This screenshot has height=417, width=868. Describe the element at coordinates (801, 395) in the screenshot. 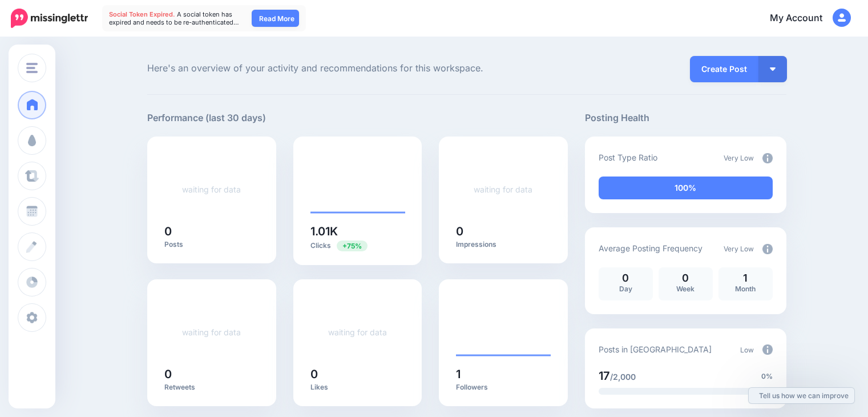

I see `a: Tell us how we can improve` at that location.